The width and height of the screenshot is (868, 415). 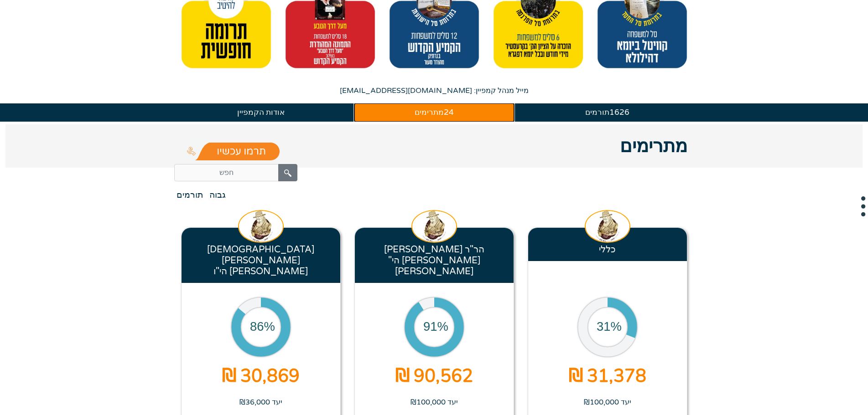 I want to click on h5: כללי, so click(x=608, y=250).